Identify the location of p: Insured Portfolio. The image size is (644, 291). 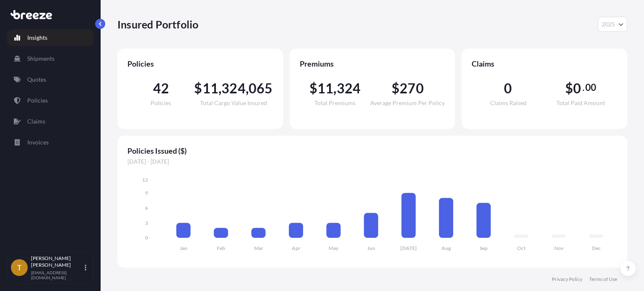
(158, 24).